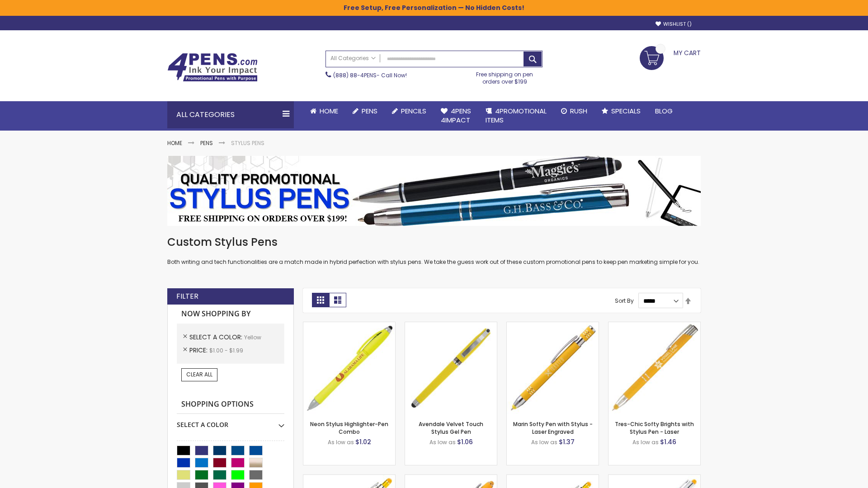 This screenshot has width=868, height=488. Describe the element at coordinates (673, 24) in the screenshot. I see `a: Wishlist` at that location.